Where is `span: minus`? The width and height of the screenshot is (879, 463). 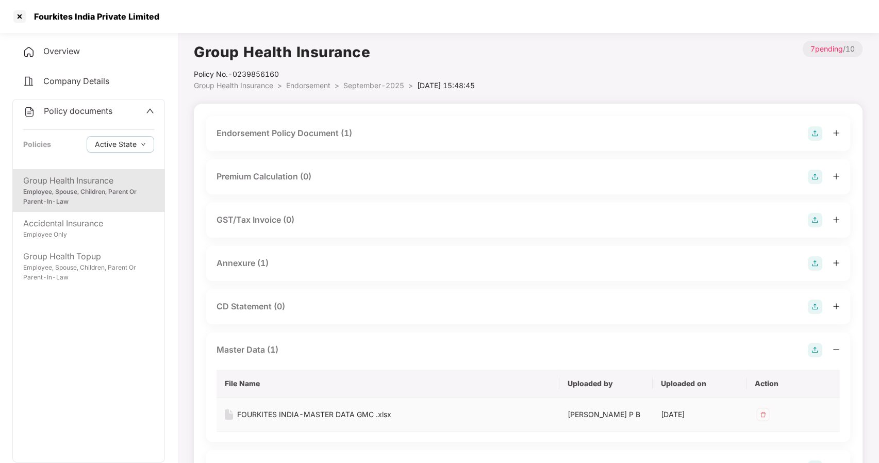
span: minus is located at coordinates (837, 350).